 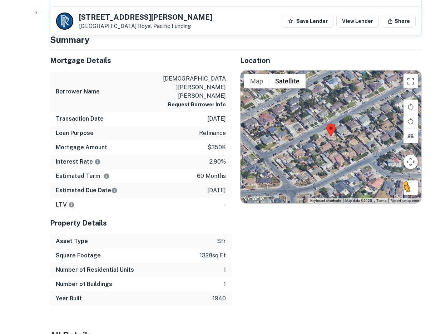 I want to click on p: 1940, so click(x=219, y=298).